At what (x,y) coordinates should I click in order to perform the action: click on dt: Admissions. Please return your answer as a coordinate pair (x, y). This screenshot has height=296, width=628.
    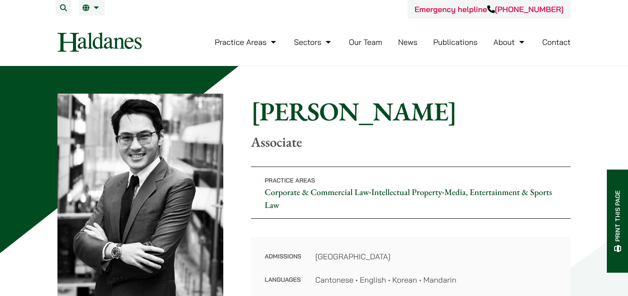
    Looking at the image, I should click on (283, 263).